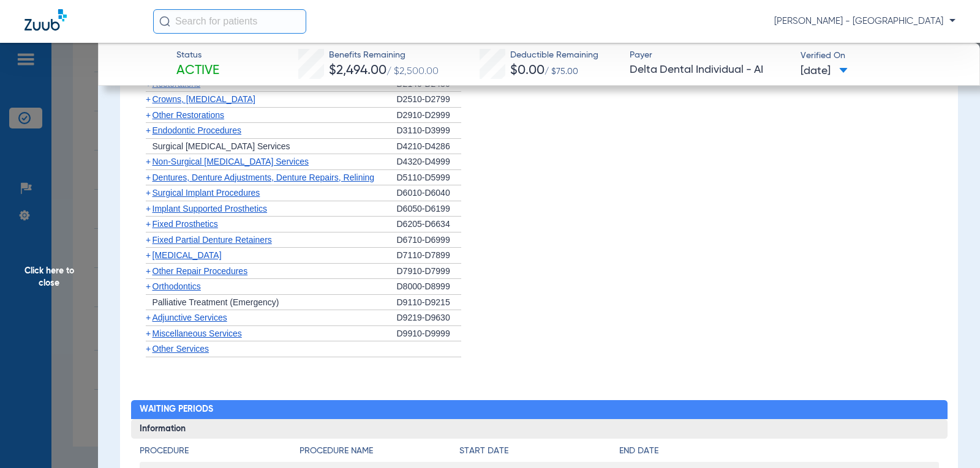  What do you see at coordinates (709, 55) in the screenshot?
I see `span: Payer` at bounding box center [709, 55].